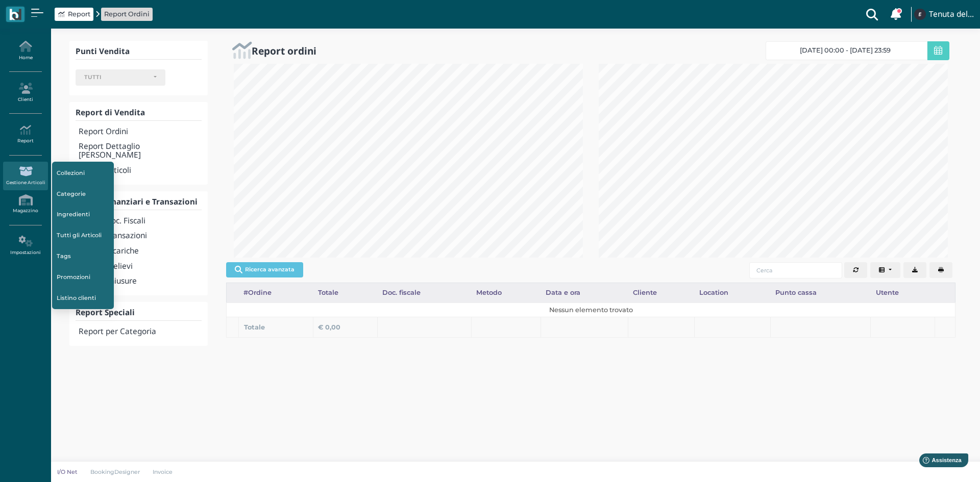 This screenshot has height=482, width=980. What do you see at coordinates (345, 327) in the screenshot?
I see `div: € 0,00` at bounding box center [345, 327].